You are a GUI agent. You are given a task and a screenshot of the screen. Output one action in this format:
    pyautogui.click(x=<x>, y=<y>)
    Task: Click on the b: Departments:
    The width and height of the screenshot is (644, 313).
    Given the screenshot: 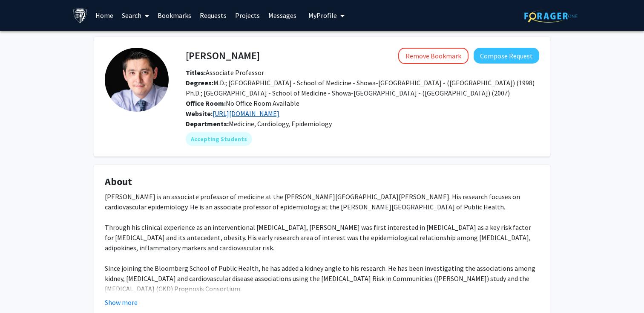 What is the action you would take?
    pyautogui.click(x=207, y=123)
    